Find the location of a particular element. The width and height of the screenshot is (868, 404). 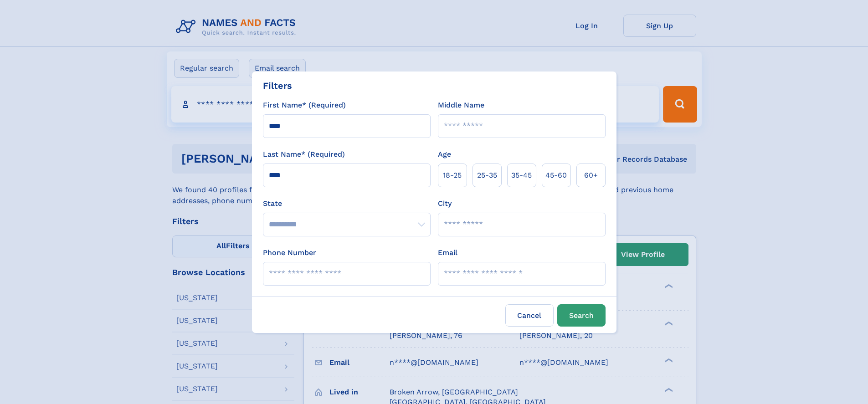

div: Filters is located at coordinates (278, 85).